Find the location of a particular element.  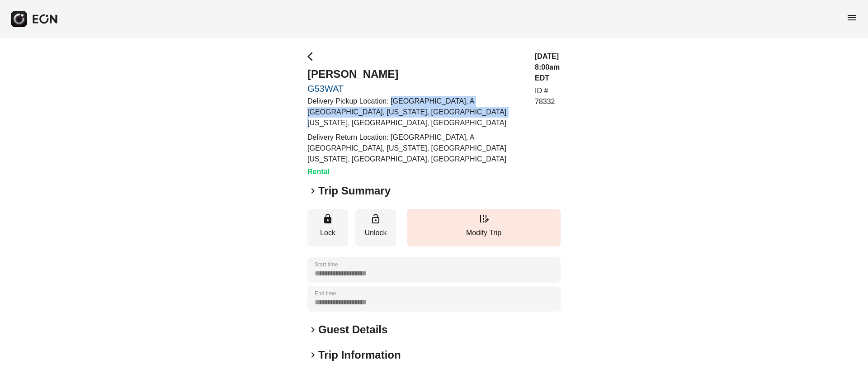

span: lock_open is located at coordinates (375, 219).